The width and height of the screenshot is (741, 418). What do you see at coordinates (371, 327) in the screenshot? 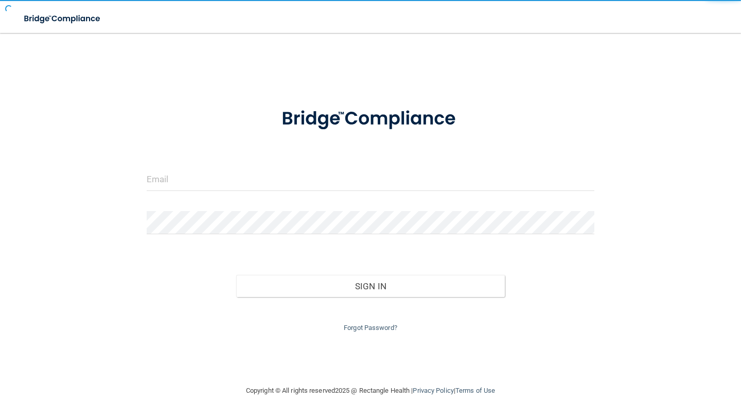
I see `a: Forgot Password?` at bounding box center [371, 327].